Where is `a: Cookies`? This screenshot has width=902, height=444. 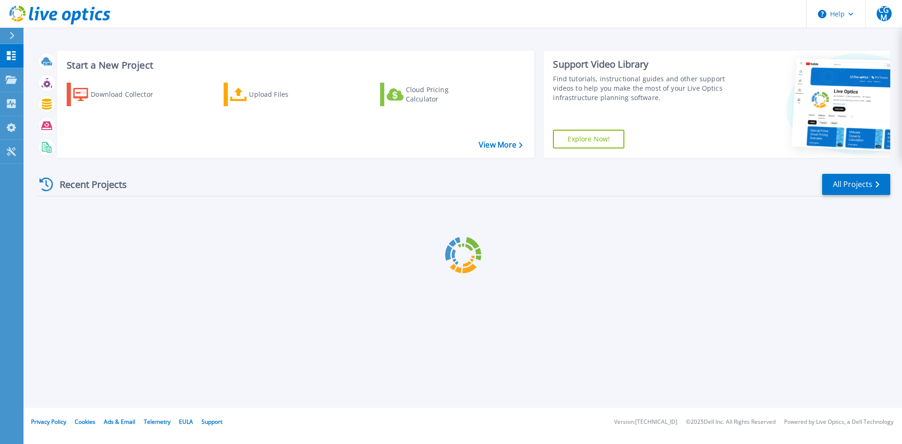 a: Cookies is located at coordinates (85, 421).